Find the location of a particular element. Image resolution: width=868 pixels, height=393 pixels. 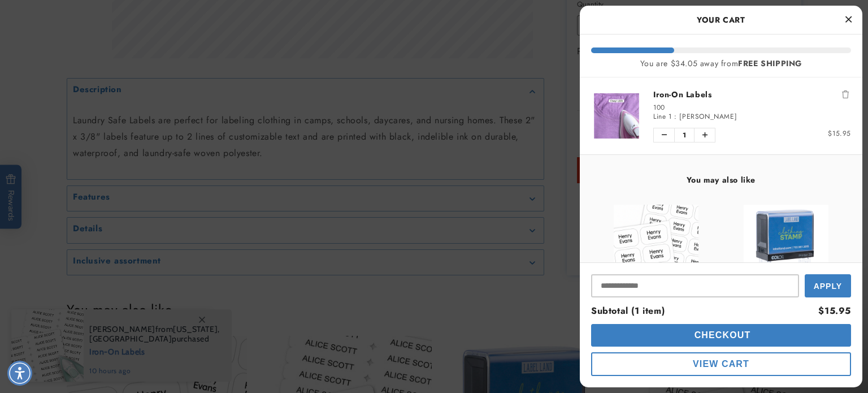

img: View Stick N' Wear Stikins® Labels is located at coordinates (656, 247).